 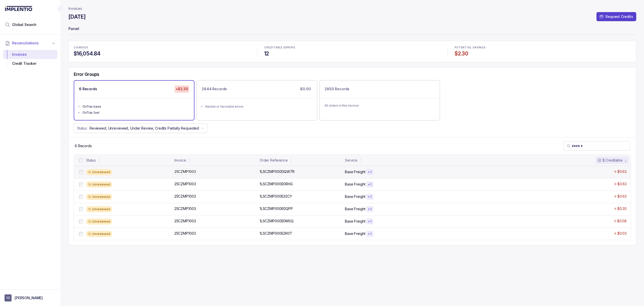 What do you see at coordinates (276, 233) in the screenshot?
I see `p: 1LSCZMP000E2R0T` at bounding box center [276, 233].